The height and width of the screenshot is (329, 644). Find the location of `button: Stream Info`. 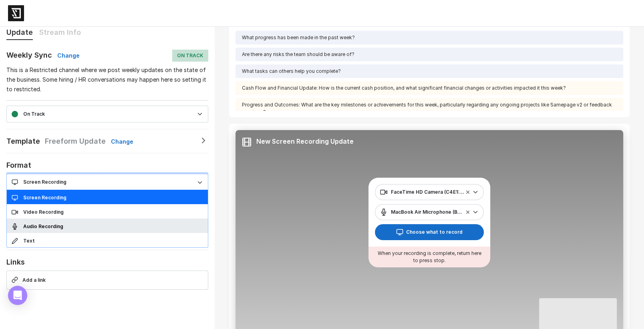

button: Stream Info is located at coordinates (60, 32).